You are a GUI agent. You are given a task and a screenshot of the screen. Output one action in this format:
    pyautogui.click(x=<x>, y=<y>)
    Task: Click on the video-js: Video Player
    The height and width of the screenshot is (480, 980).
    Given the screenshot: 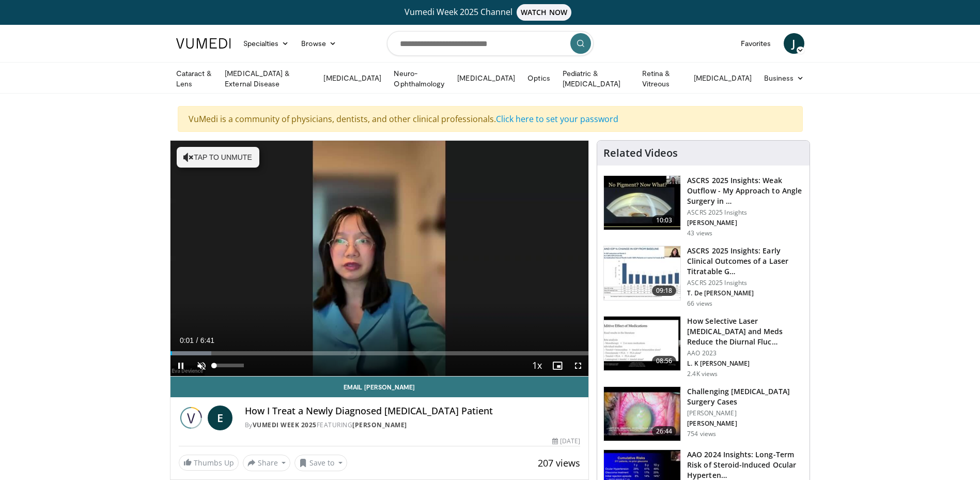 What is the action you would take?
    pyautogui.click(x=380, y=258)
    